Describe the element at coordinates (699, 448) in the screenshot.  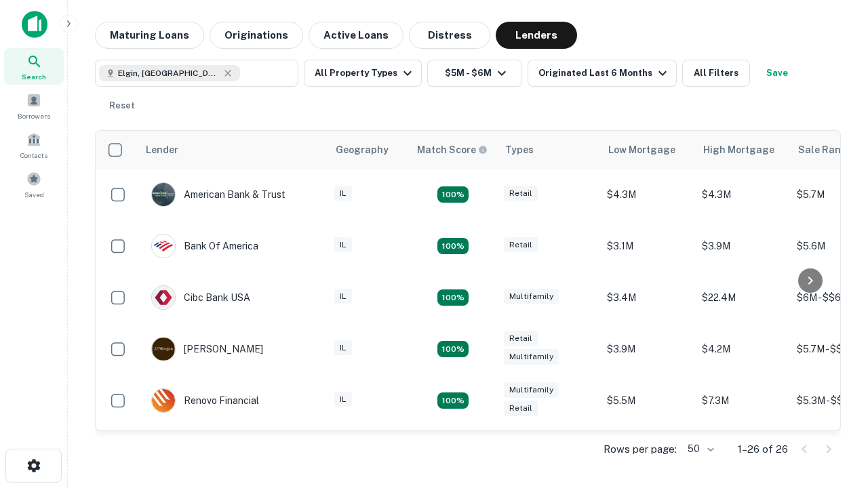
I see `div: 50` at that location.